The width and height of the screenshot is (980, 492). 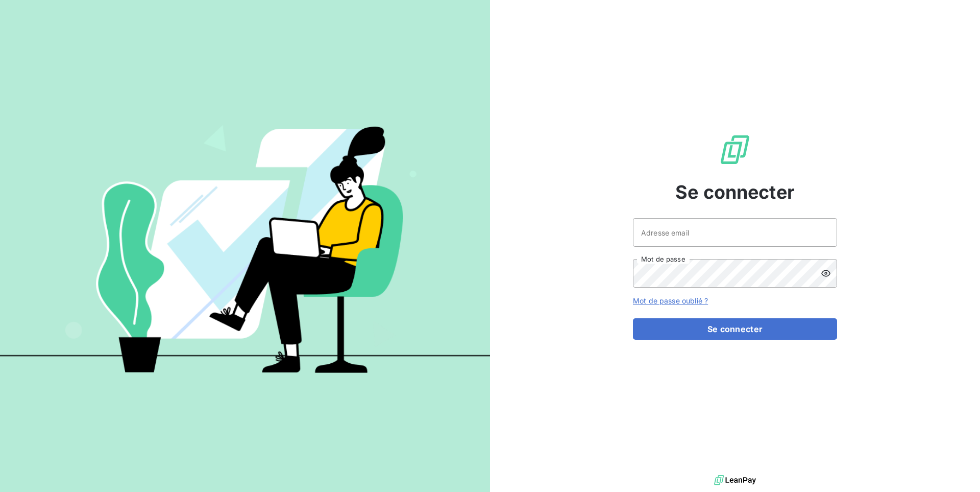 What do you see at coordinates (735, 192) in the screenshot?
I see `span: Se connecter` at bounding box center [735, 192].